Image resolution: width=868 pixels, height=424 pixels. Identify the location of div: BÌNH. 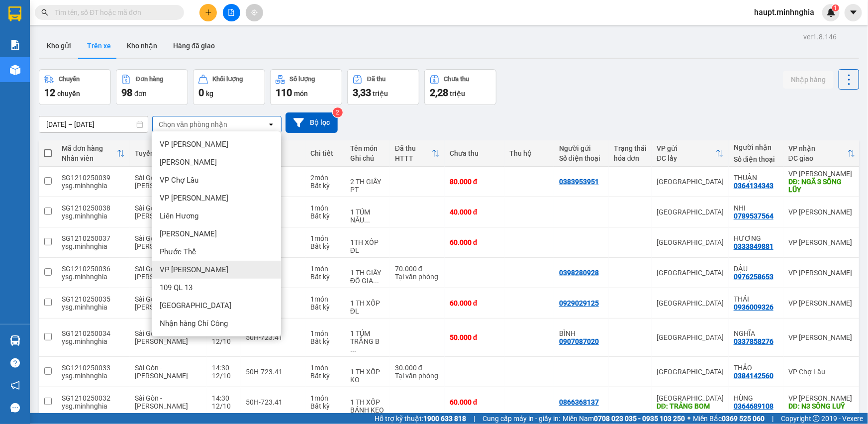
(582, 334).